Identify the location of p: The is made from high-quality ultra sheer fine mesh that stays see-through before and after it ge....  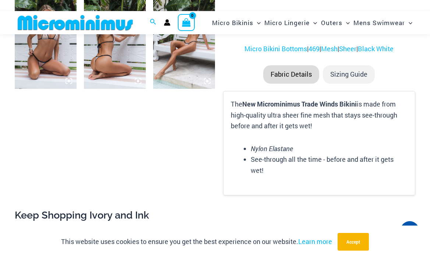
(319, 115).